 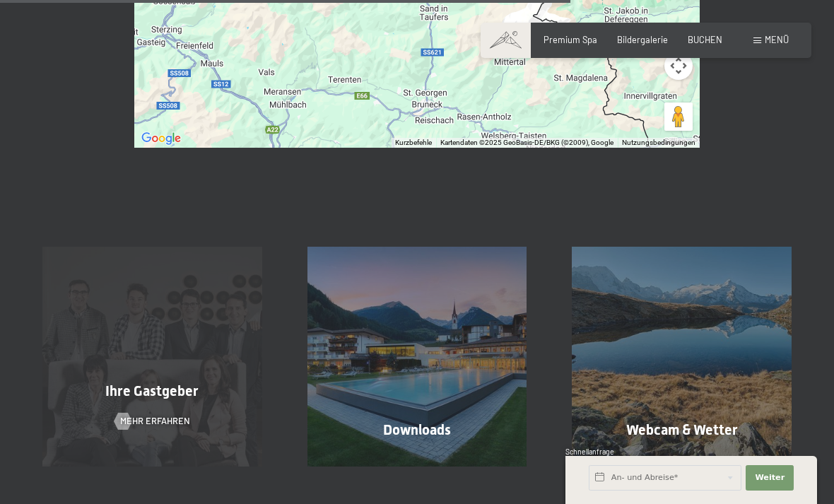 What do you see at coordinates (643, 40) in the screenshot?
I see `a: Bildergalerie` at bounding box center [643, 40].